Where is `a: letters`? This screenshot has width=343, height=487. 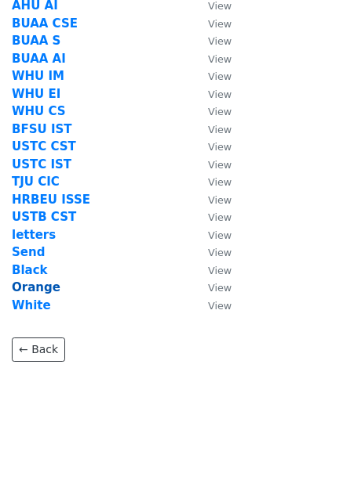
a: letters is located at coordinates (34, 235).